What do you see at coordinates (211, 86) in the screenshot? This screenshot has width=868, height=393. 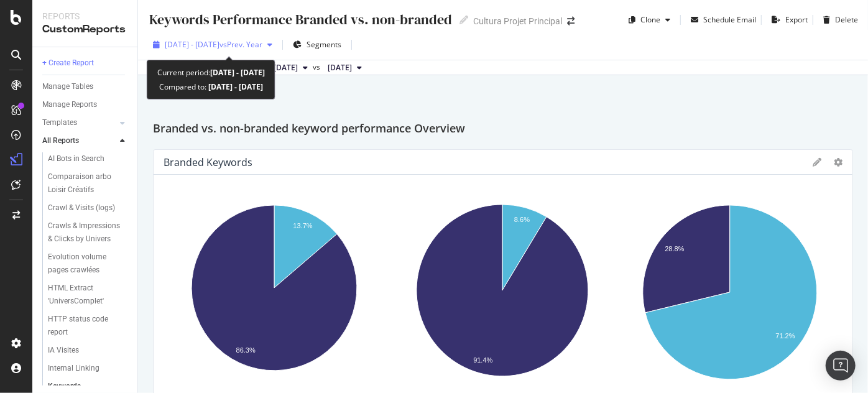 I see `div: Compared to:` at bounding box center [211, 86].